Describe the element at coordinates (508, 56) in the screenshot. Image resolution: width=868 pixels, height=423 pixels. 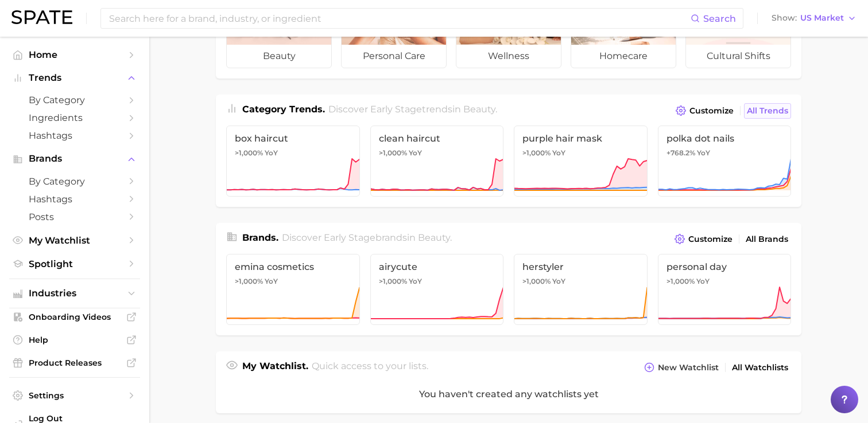
I see `span: wellness` at that location.